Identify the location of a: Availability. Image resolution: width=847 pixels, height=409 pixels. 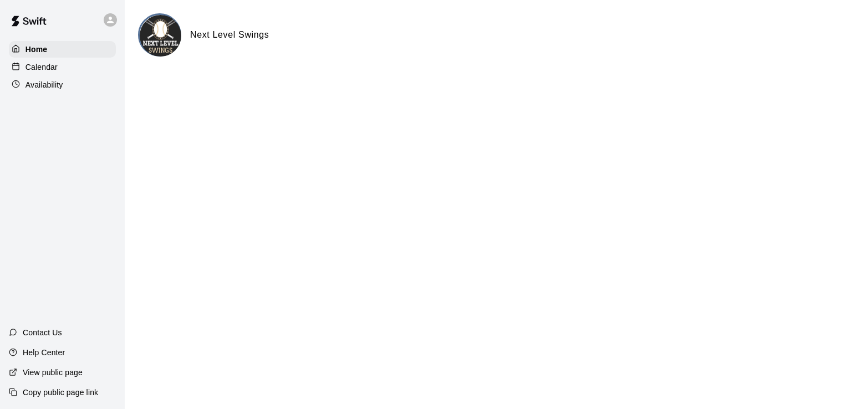
(62, 85).